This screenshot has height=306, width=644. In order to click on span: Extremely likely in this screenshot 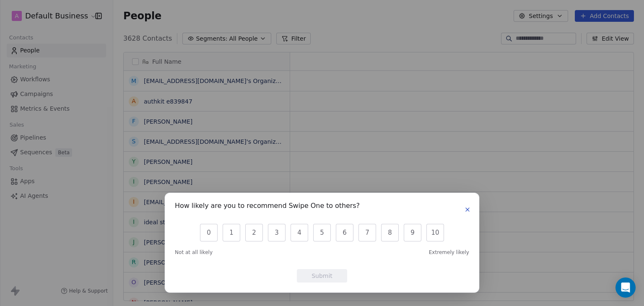, I will do `click(449, 252)`.